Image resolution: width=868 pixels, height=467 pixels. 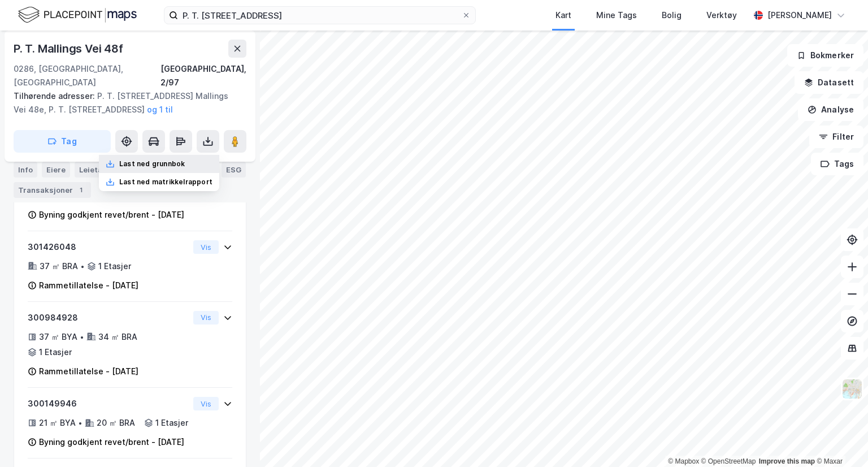 What do you see at coordinates (78, 15) in the screenshot?
I see `img: logo.f888ab2527a4732fd821a326f86c7f29.svg` at bounding box center [78, 15].